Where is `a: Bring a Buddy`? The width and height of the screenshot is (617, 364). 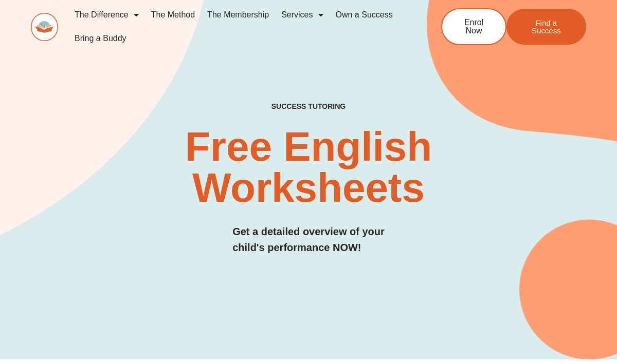 a: Bring a Buddy is located at coordinates (101, 38).